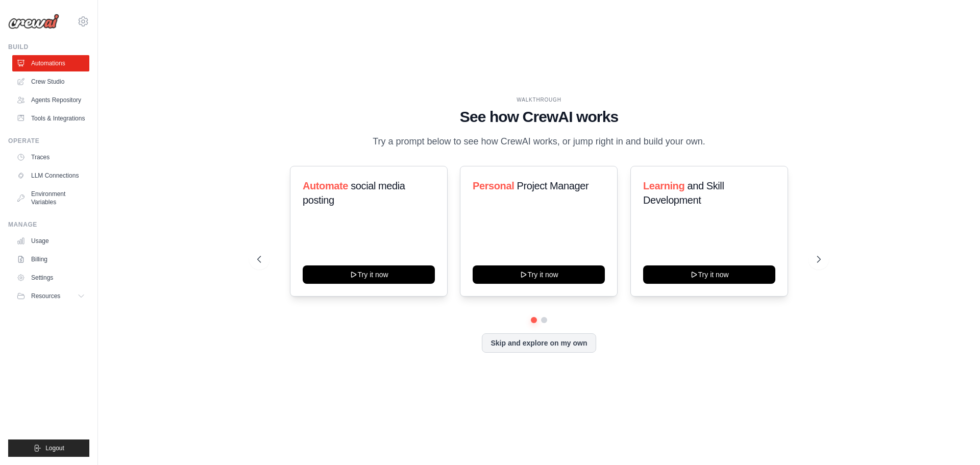 The width and height of the screenshot is (980, 465). Describe the element at coordinates (45, 296) in the screenshot. I see `span: Resources` at that location.